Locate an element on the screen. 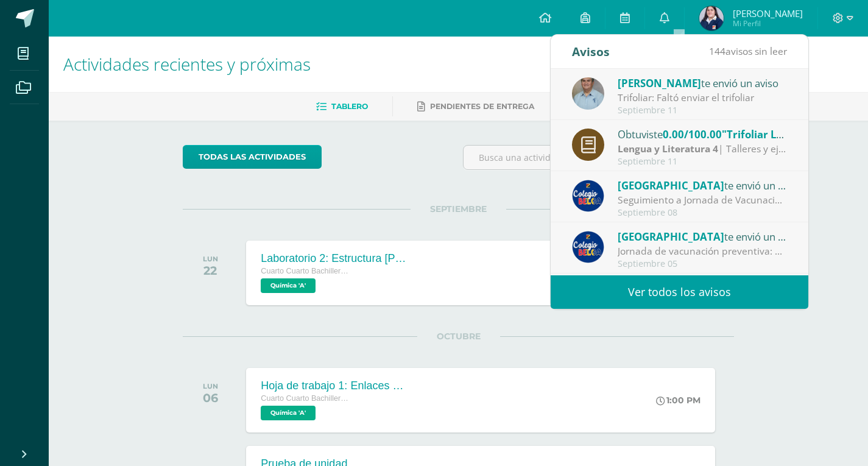 The width and height of the screenshot is (868, 466). strong: Lengua y Literatura 4 is located at coordinates (667, 149).